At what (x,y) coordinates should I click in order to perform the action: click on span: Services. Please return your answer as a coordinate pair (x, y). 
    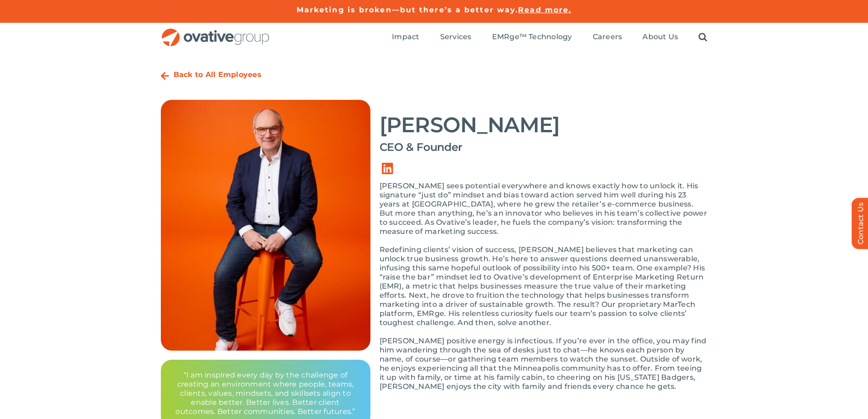
    Looking at the image, I should click on (455, 37).